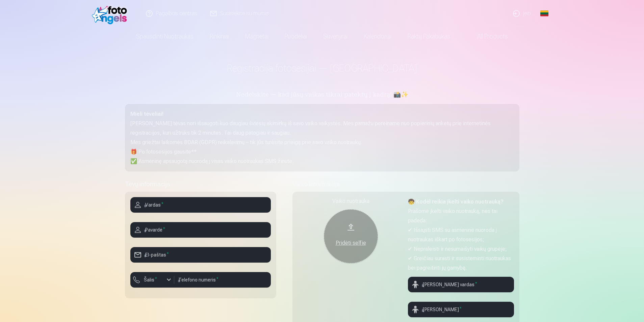  What do you see at coordinates (455, 202) in the screenshot?
I see `strong: 🧒 Kodėl reikia įkelti vaiko nuotrauką?` at bounding box center [455, 202].